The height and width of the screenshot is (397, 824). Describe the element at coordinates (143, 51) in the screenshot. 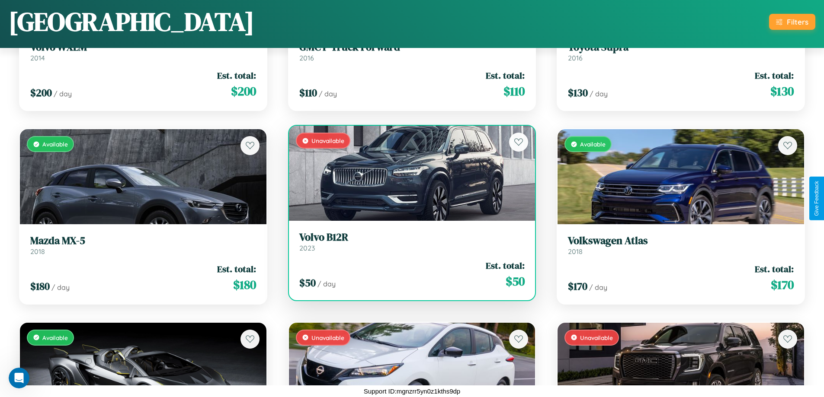

I see `a: Volvo WXLM2014` at that location.